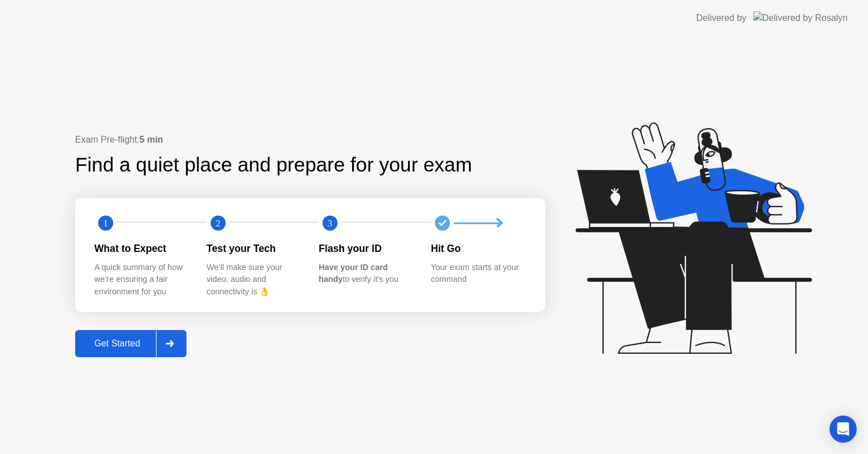 This screenshot has width=868, height=454. Describe the element at coordinates (141, 280) in the screenshot. I see `div: A quick summary of how we’re ensuring a fair environment for you` at that location.